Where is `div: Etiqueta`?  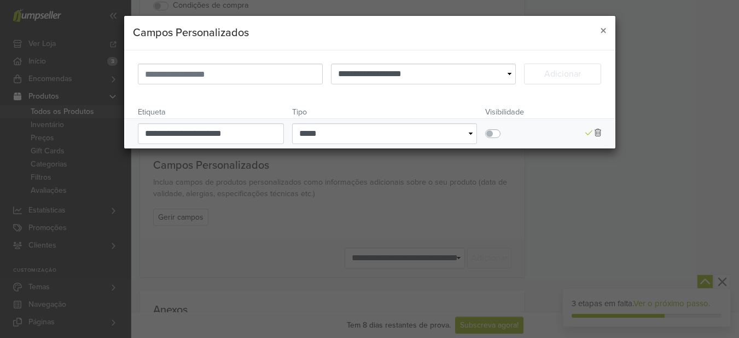
div: Etiqueta is located at coordinates (215, 112).